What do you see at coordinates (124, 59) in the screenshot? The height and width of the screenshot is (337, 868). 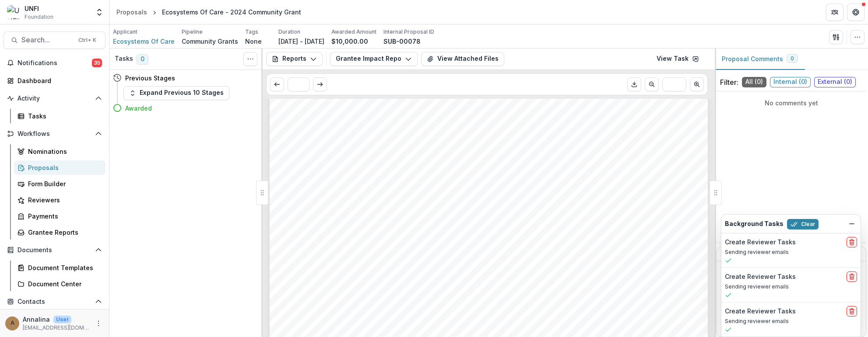 I see `h3: Tasks` at bounding box center [124, 59].